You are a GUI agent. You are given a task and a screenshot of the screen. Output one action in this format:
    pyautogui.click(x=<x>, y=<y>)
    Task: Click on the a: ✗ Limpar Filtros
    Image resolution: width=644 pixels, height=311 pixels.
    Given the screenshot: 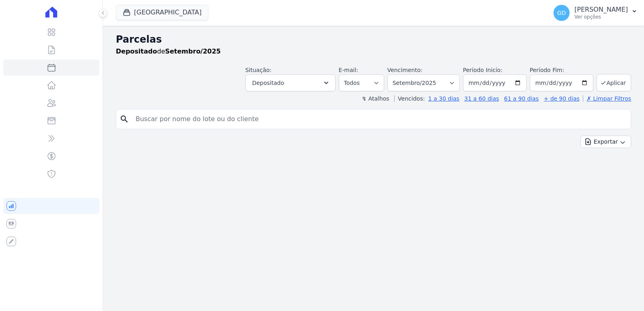 What is the action you would take?
    pyautogui.click(x=607, y=98)
    